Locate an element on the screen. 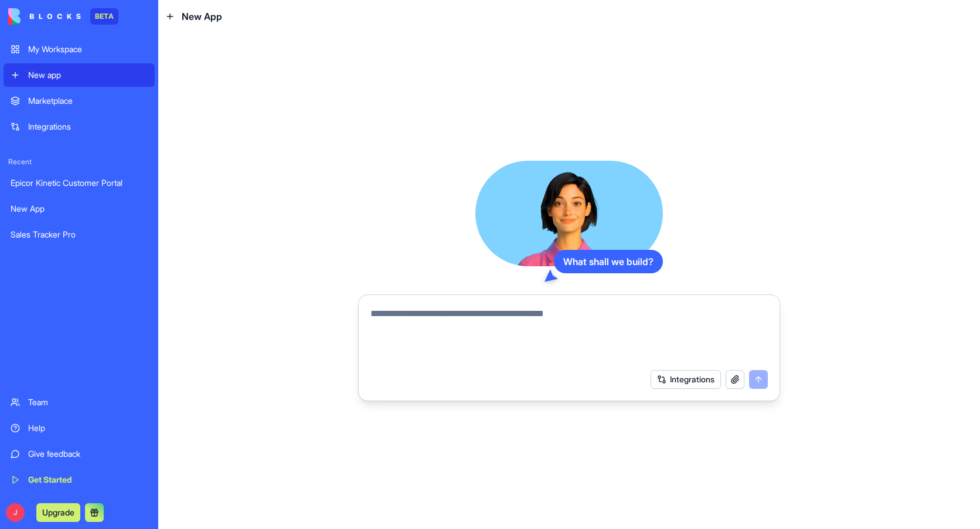 Image resolution: width=980 pixels, height=529 pixels. h1: Shelly is located at coordinates (71, 10).